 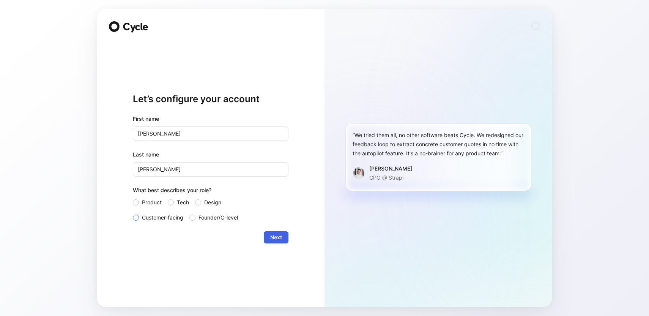 What do you see at coordinates (276, 237) in the screenshot?
I see `span: Next` at bounding box center [276, 237].